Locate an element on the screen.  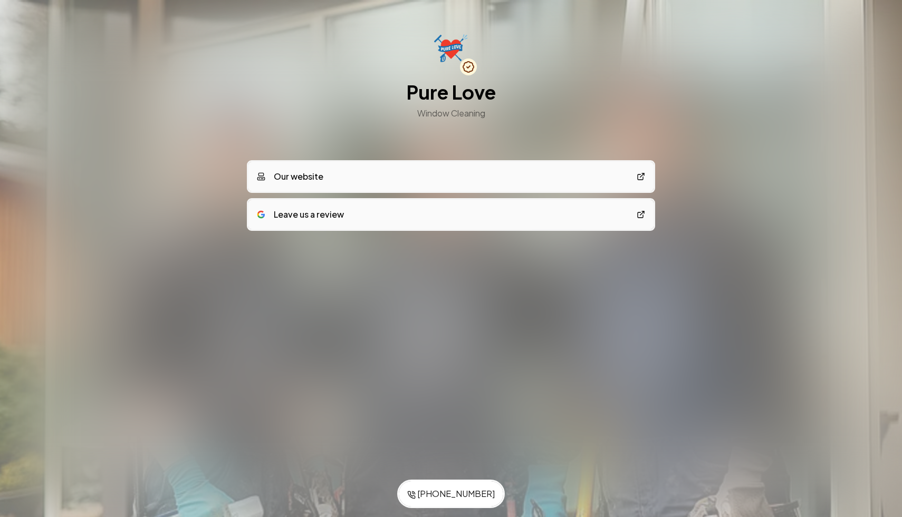
div: Leave us a review is located at coordinates (300, 215).